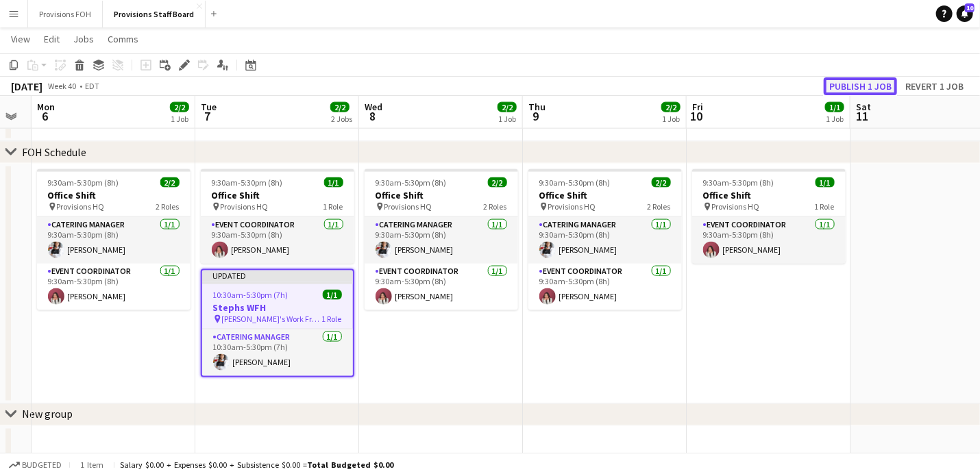  What do you see at coordinates (62, 86) in the screenshot?
I see `span: Week 40` at bounding box center [62, 86].